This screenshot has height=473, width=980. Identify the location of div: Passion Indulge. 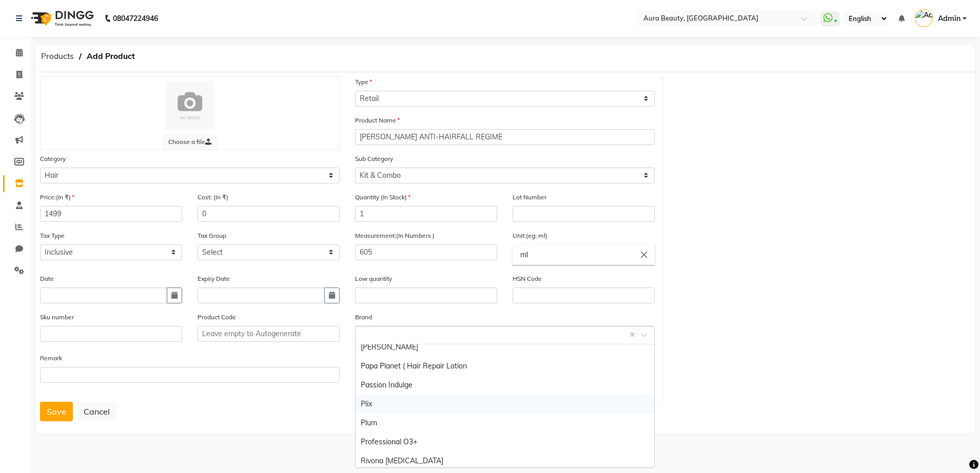
(505, 385).